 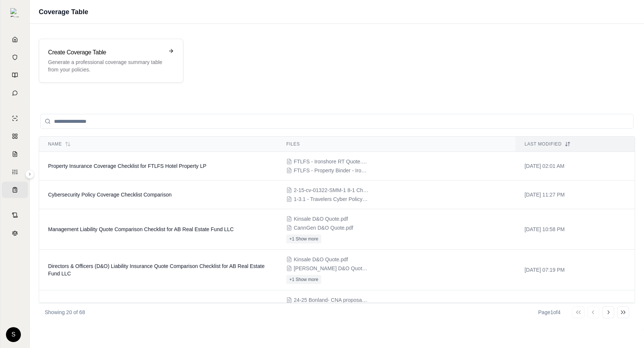 I want to click on p: Showing 20 of 68, so click(x=65, y=312).